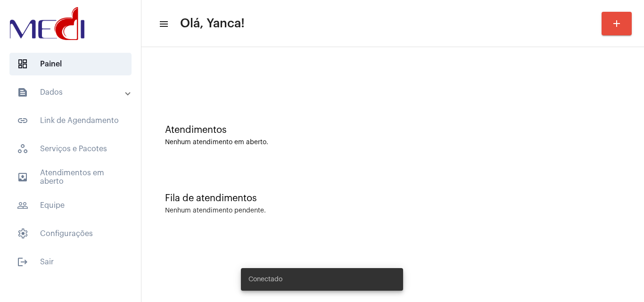 This screenshot has width=644, height=302. Describe the element at coordinates (70, 234) in the screenshot. I see `span: Configurações` at that location.